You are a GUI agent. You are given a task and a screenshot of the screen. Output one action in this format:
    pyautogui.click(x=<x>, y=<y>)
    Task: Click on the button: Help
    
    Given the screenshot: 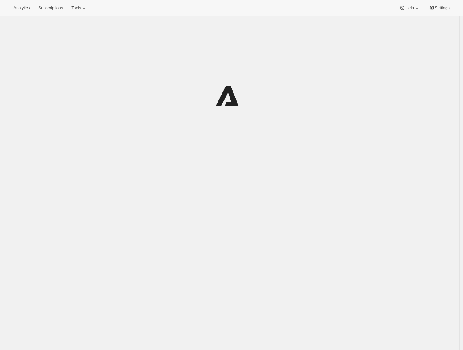 What is the action you would take?
    pyautogui.click(x=409, y=8)
    